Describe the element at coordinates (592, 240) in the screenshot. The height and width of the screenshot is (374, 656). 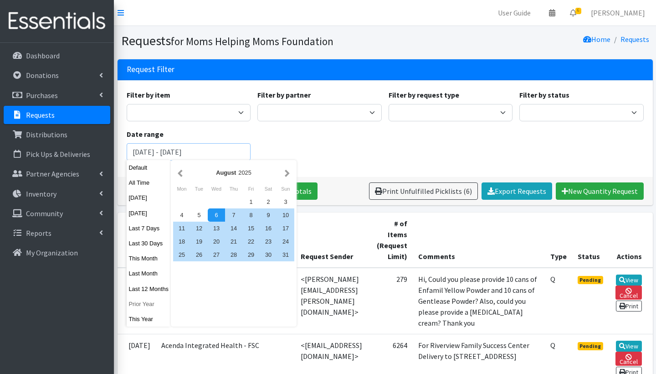
I see `th: Status` at that location.